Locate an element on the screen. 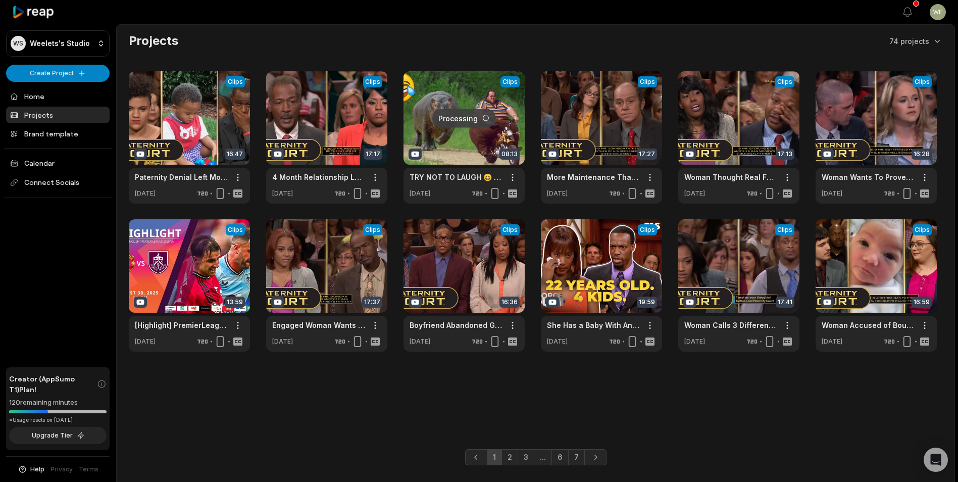 The width and height of the screenshot is (958, 482). ul: Pagination is located at coordinates (536, 457).